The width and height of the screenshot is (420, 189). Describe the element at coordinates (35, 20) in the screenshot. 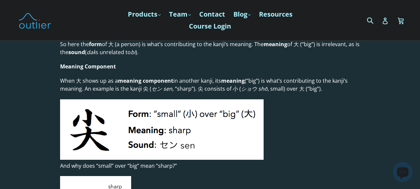

I see `img: Outlier Linguistics` at that location.